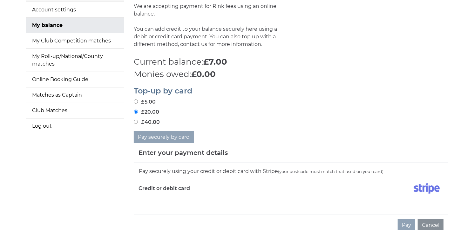 The height and width of the screenshot is (230, 474). Describe the element at coordinates (210, 29) in the screenshot. I see `p: We are accepting payment for Rink fees using an online balance. You can add credit to your balanc...` at that location.